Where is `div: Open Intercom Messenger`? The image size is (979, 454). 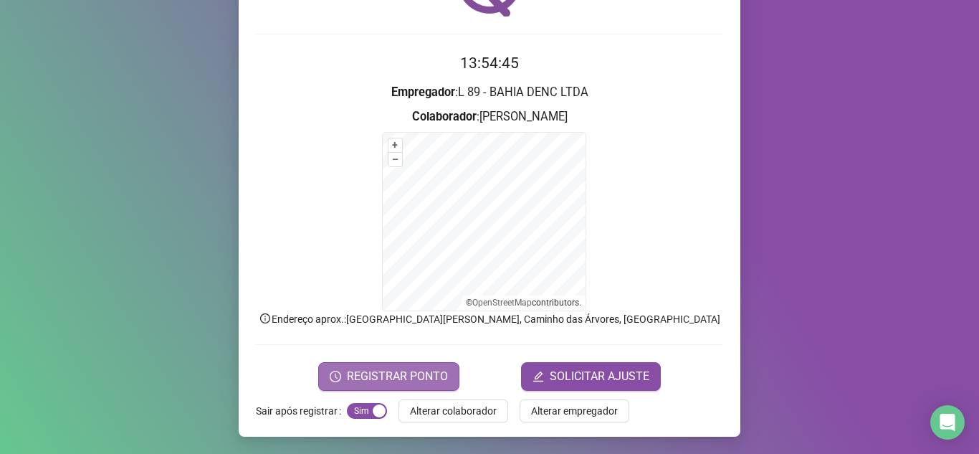 div: Open Intercom Messenger is located at coordinates (948, 422).